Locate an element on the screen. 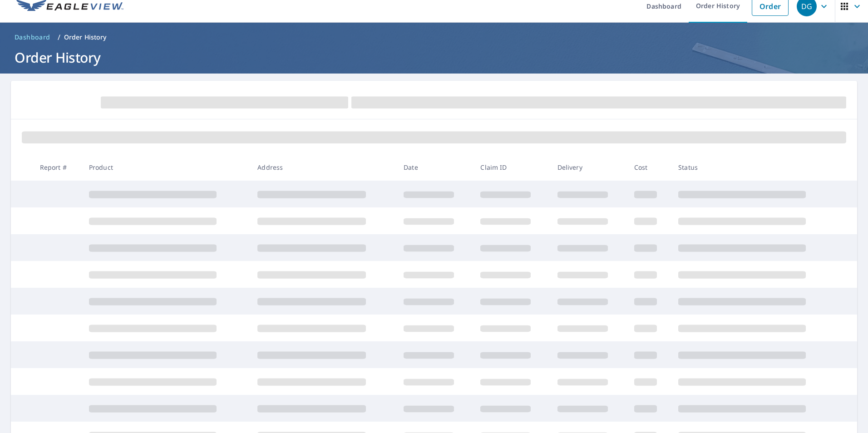  th: Address is located at coordinates (324, 167).